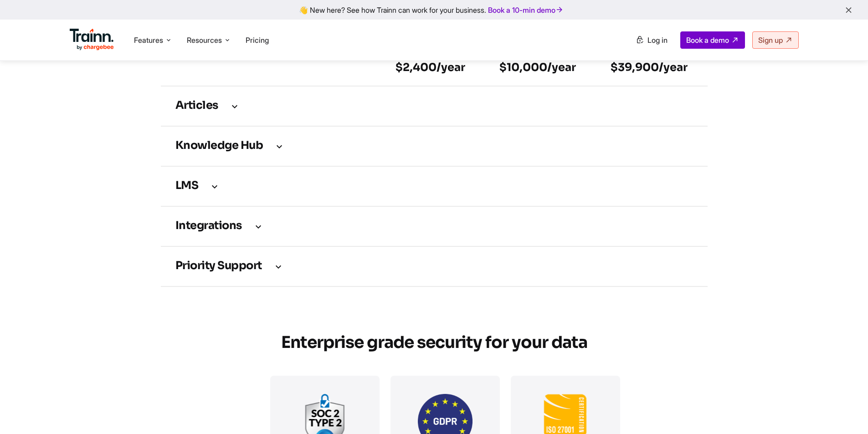 This screenshot has width=868, height=434. I want to click on a: Sign up, so click(776, 40).